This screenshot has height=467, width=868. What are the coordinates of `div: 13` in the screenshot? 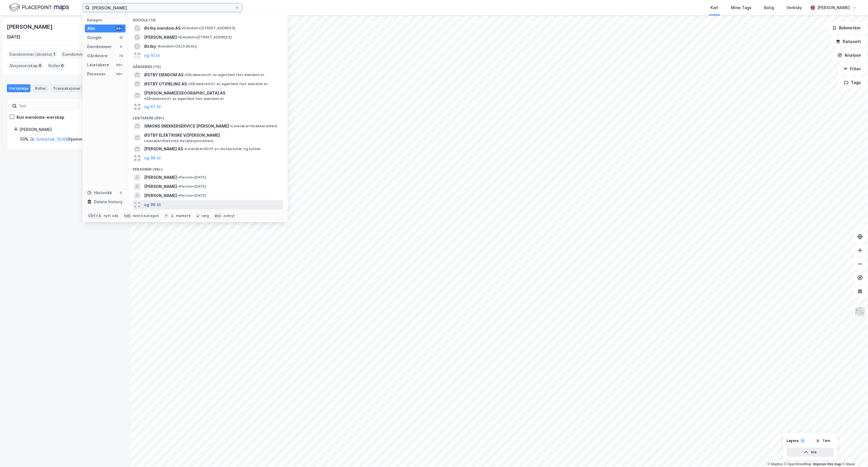 It's located at (121, 38).